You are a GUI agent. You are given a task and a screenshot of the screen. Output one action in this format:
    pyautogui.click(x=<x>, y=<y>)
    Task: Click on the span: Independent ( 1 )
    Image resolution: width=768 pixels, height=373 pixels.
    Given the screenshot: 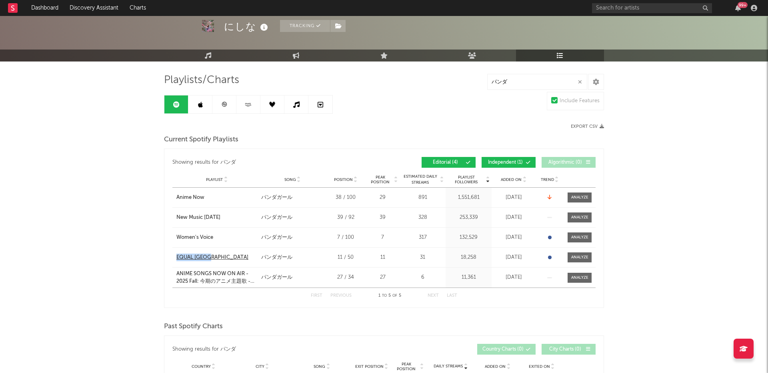 What is the action you would take?
    pyautogui.click(x=505, y=163)
    